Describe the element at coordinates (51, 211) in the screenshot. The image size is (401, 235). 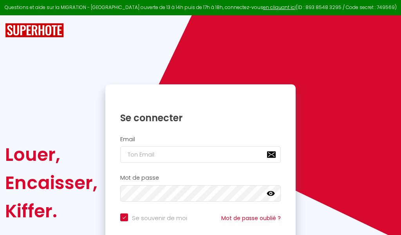
I see `div: Kiffer.` at that location.